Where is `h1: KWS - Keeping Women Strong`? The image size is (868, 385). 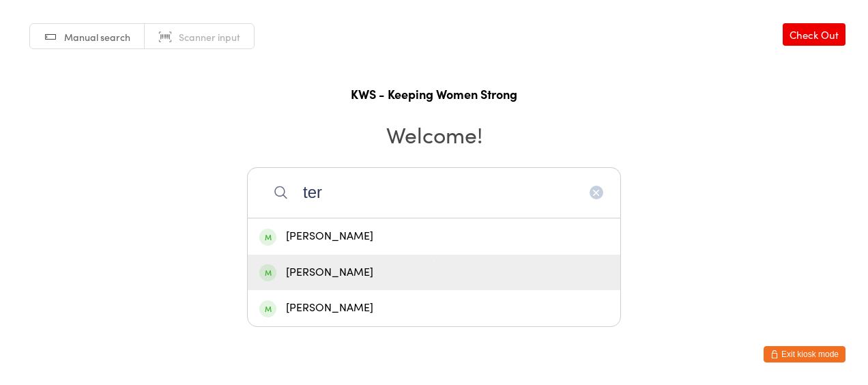 h1: KWS - Keeping Women Strong is located at coordinates (434, 93).